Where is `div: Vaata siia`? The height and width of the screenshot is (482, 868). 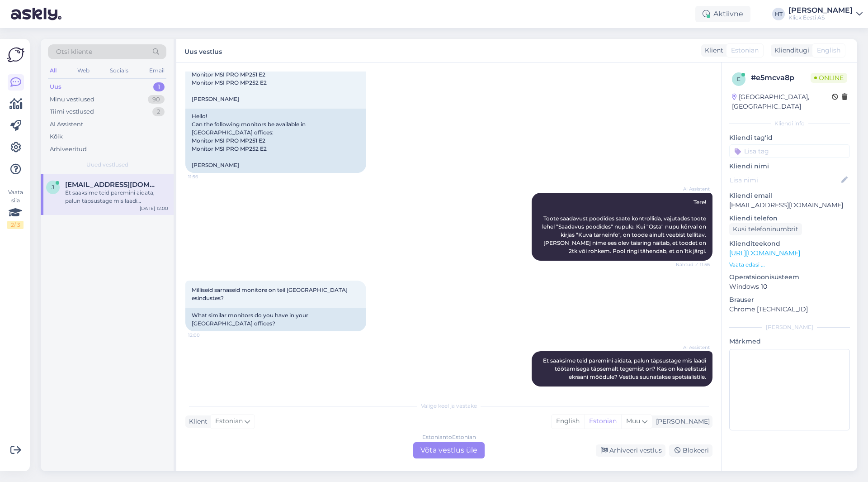
div: Vaata siia is located at coordinates (15, 208).